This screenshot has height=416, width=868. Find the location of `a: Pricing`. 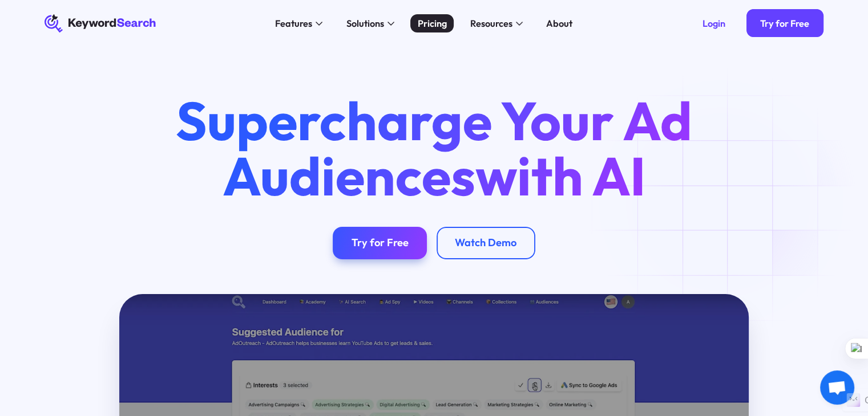

a: Pricing is located at coordinates (433, 24).